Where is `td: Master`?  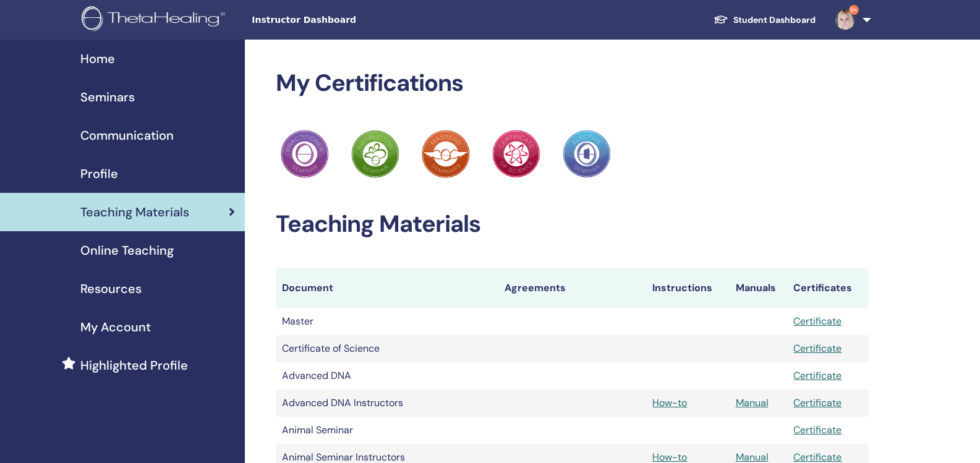 td: Master is located at coordinates (387, 322).